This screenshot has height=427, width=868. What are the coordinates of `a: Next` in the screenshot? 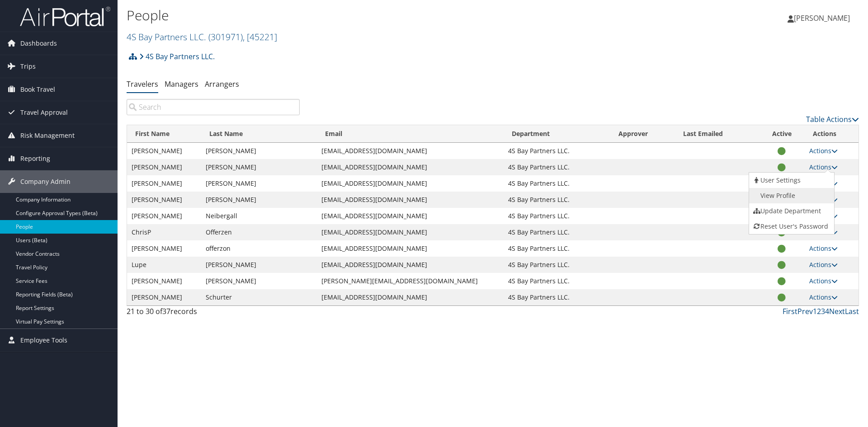 It's located at (837, 312).